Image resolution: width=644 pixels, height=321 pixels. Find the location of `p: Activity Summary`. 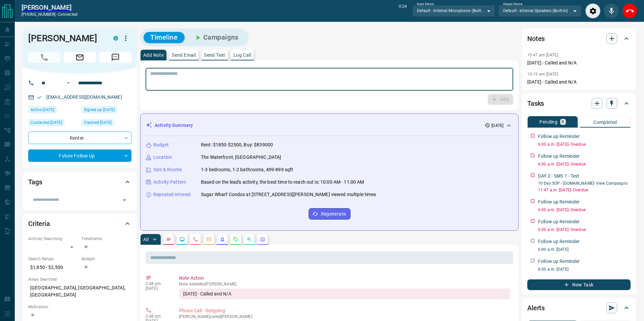

p: Activity Summary is located at coordinates (174, 125).